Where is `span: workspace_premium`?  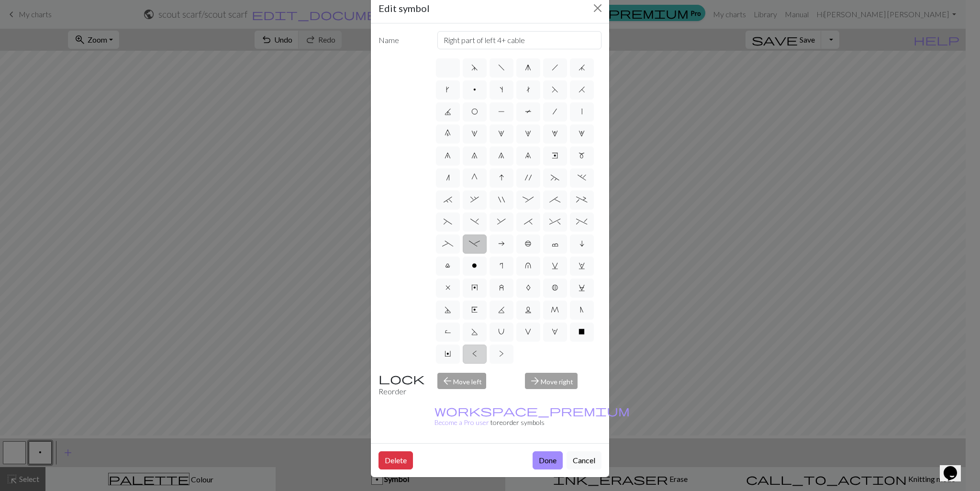
span: workspace_premium is located at coordinates (532, 410).